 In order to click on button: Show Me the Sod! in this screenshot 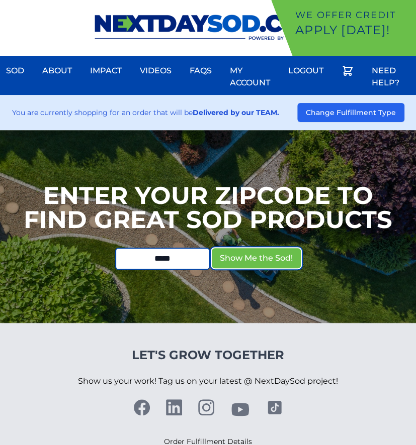, I will do `click(256, 258)`.